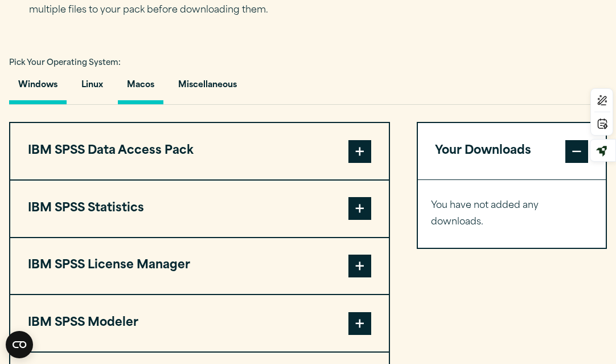 The image size is (616, 364). I want to click on button: IBM SPSS Modeler, so click(199, 323).